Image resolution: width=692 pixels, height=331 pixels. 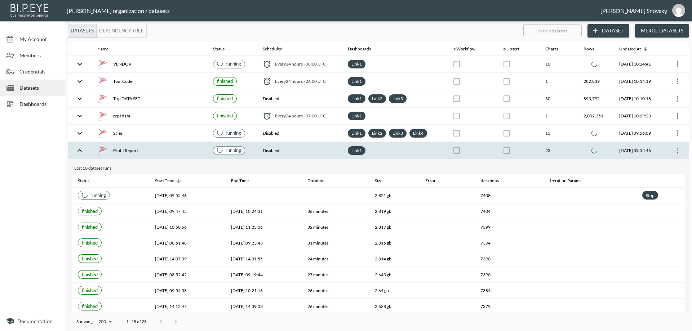 I want to click on div: Name, so click(x=103, y=49).